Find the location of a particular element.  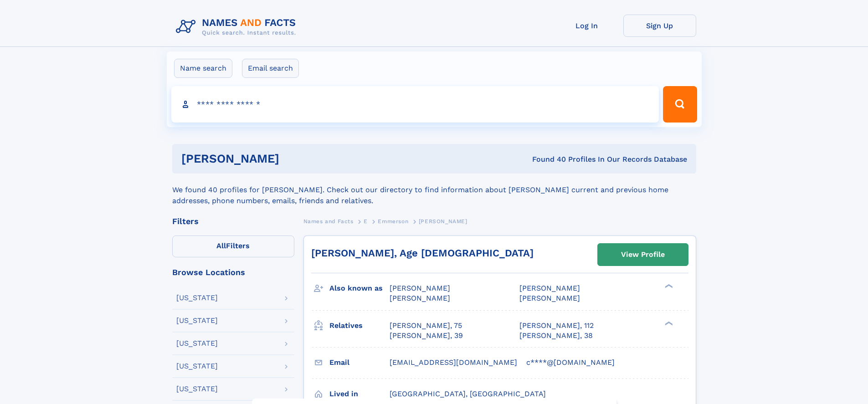

a: Log In is located at coordinates (587, 26).